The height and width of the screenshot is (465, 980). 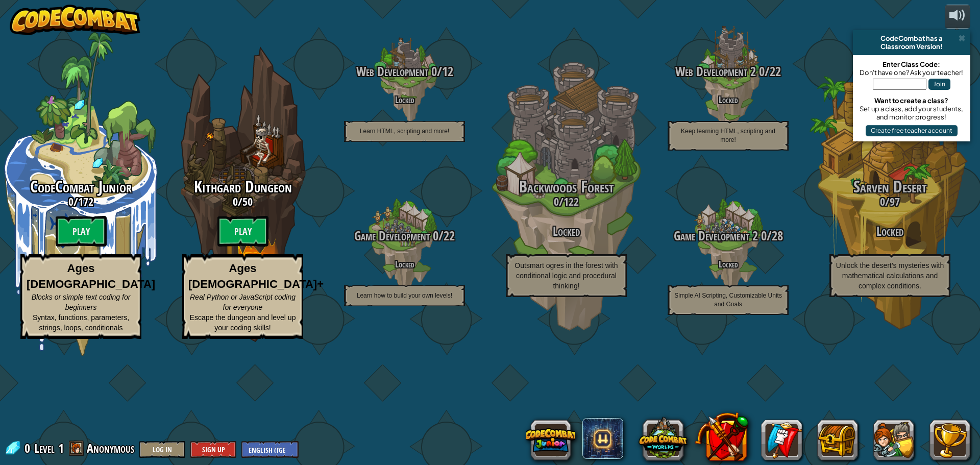 What do you see at coordinates (243, 302) in the screenshot?
I see `span: Real Python or JavaScript coding for everyone` at bounding box center [243, 302].